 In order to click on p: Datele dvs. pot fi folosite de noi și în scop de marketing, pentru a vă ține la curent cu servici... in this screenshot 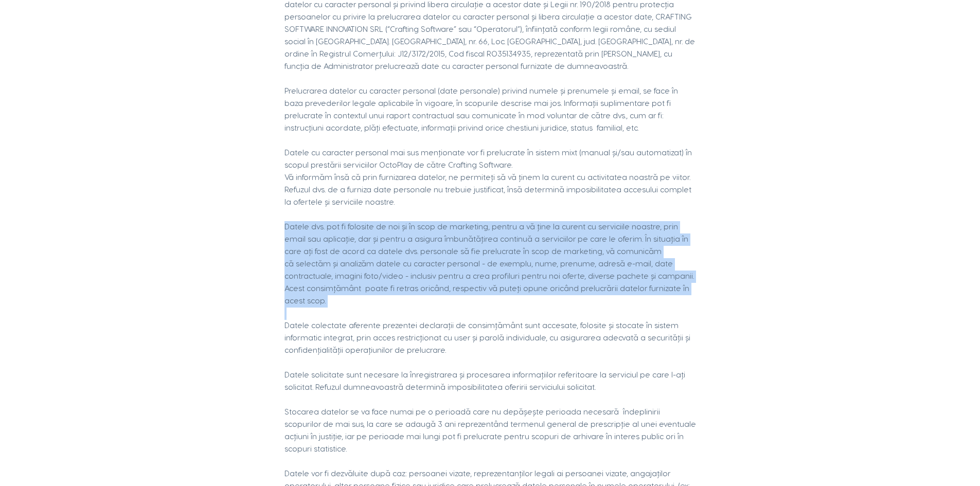, I will do `click(490, 265)`.